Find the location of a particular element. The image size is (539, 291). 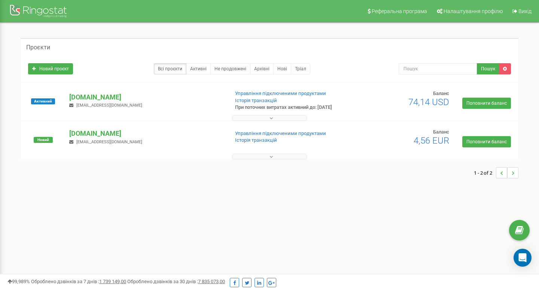

button: Пошук is located at coordinates (488, 69).